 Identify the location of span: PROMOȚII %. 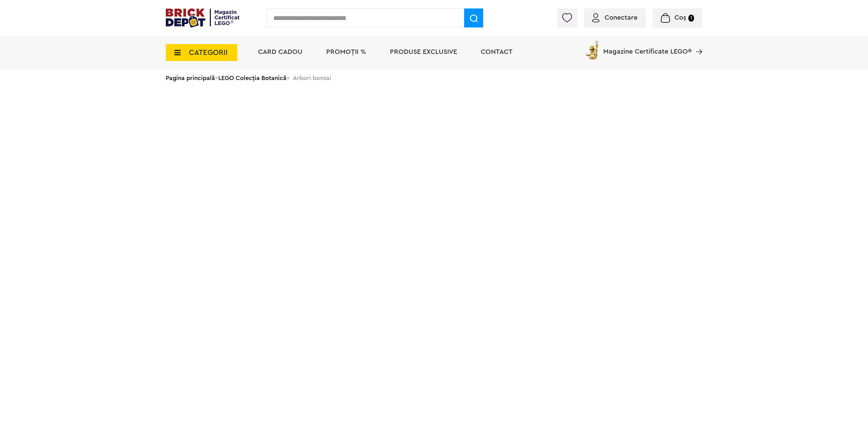
(346, 52).